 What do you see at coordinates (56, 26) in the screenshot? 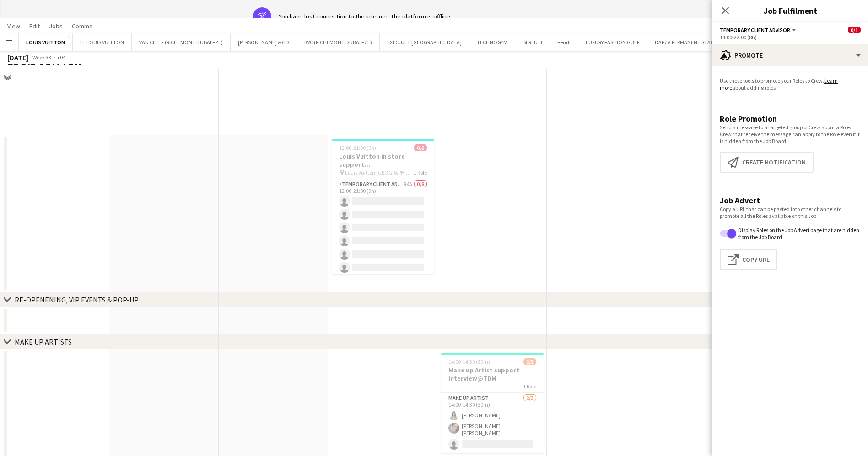
I see `span: Jobs` at bounding box center [56, 26].